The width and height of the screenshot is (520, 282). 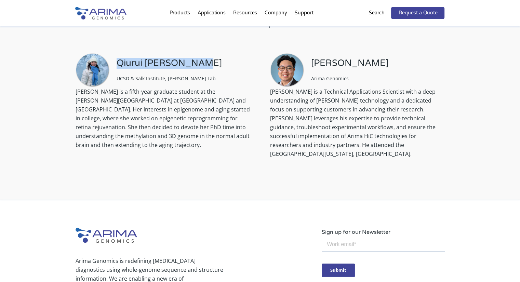 What do you see at coordinates (330, 78) in the screenshot?
I see `span: Arima Genomics` at bounding box center [330, 78].